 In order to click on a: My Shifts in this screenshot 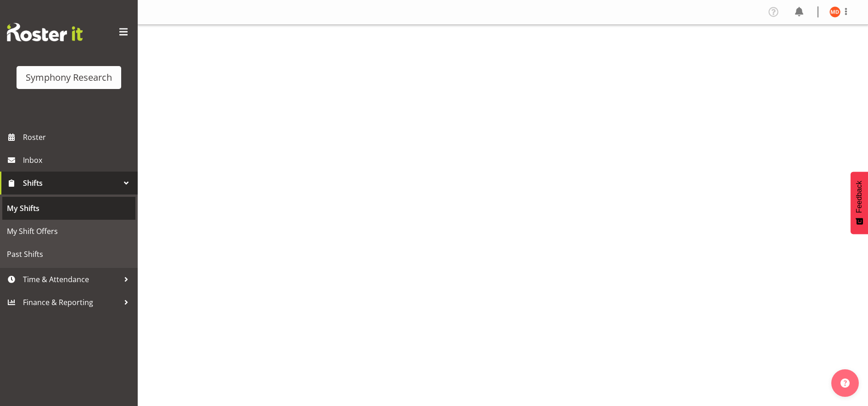, I will do `click(69, 209)`.